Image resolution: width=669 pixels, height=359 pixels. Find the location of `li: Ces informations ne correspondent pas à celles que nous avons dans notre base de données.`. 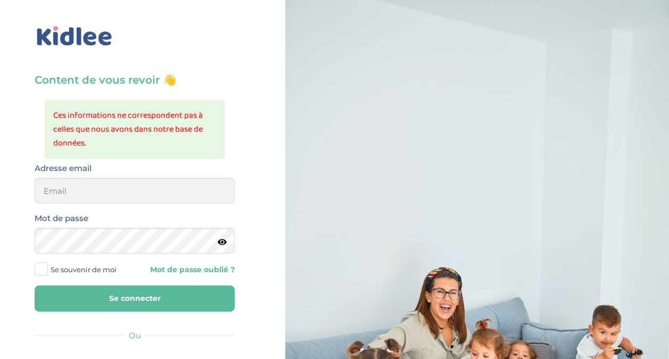

li: Ces informations ne correspondent pas à celles que nous avons dans notre base de données. is located at coordinates (135, 129).